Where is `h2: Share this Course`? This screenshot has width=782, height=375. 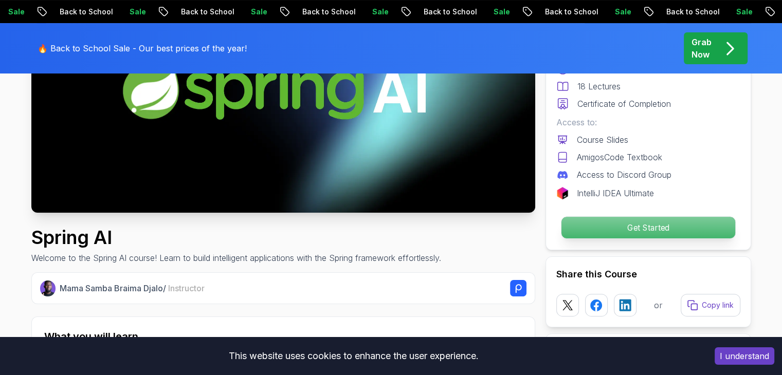
h2: Share this Course is located at coordinates (648, 274).